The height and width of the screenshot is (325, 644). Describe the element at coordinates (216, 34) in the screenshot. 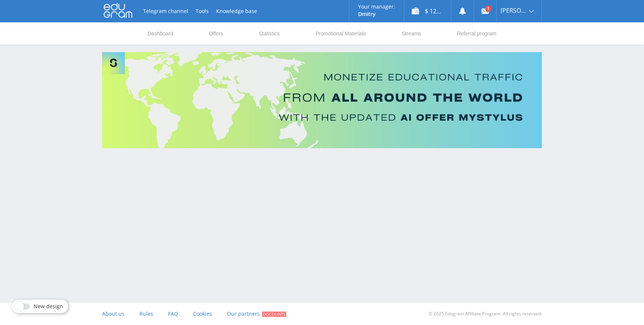

I see `a: Offers` at that location.